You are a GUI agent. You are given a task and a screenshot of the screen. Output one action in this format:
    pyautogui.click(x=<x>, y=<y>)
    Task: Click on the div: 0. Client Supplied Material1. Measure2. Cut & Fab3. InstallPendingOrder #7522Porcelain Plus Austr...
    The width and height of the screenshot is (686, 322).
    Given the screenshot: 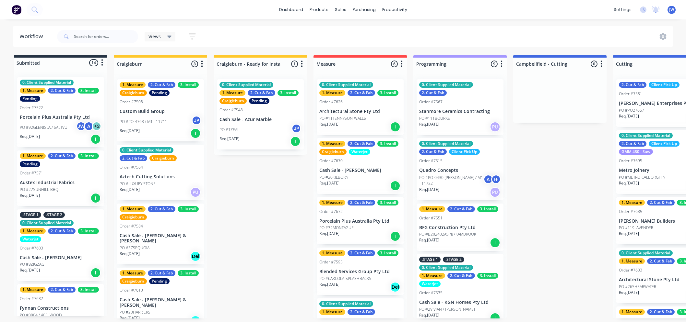 What is the action you would take?
    pyautogui.click(x=61, y=112)
    